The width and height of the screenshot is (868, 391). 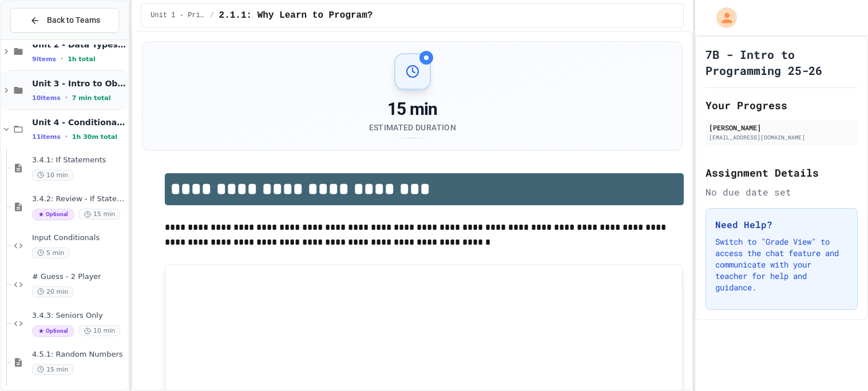 I want to click on p: Switch to "Grade View" to access the chat feature and communicate with your teacher for help and ..., so click(x=782, y=265).